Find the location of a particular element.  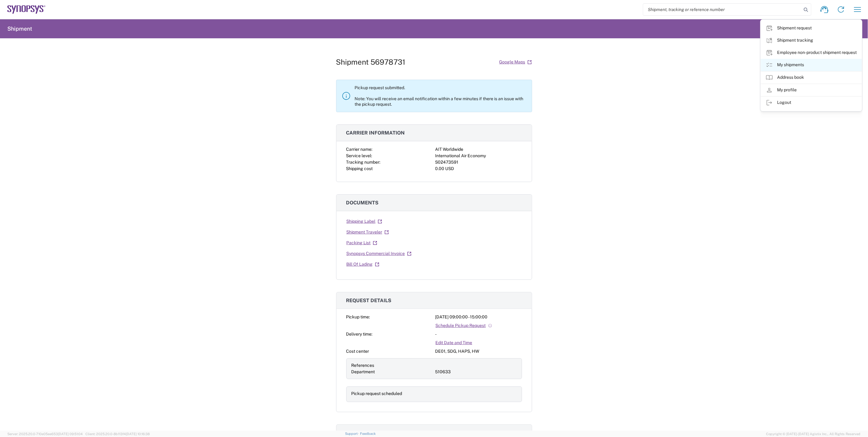

a: Edit Date and Time is located at coordinates (454, 343).